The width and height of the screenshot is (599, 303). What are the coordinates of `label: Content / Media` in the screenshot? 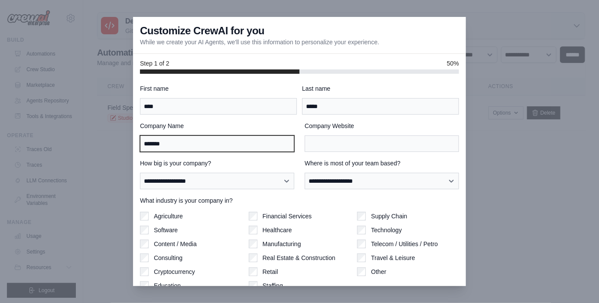 It's located at (175, 244).